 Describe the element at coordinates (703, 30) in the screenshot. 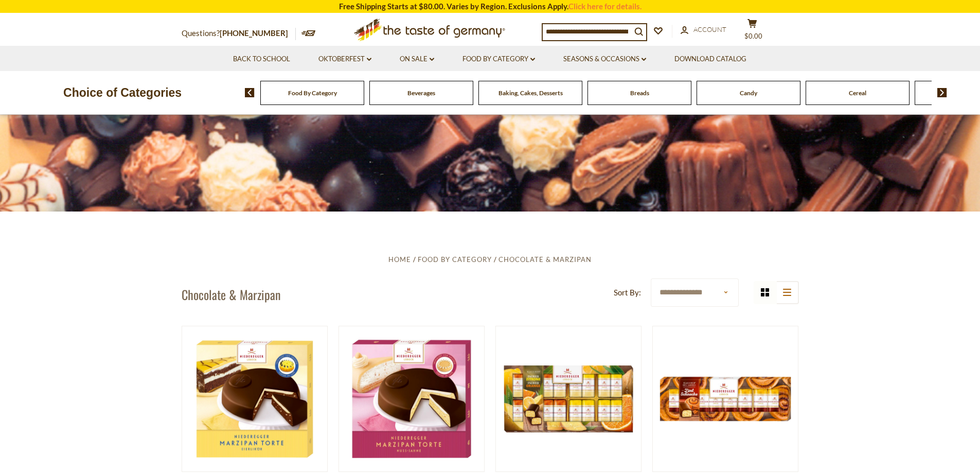

I see `a: Account` at that location.